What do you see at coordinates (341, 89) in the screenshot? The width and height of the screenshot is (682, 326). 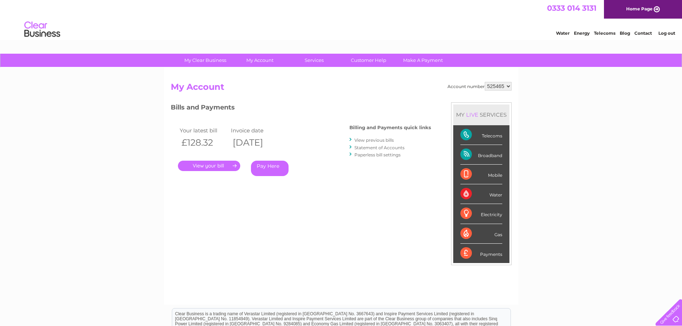 I see `h2: My Account` at bounding box center [341, 89].